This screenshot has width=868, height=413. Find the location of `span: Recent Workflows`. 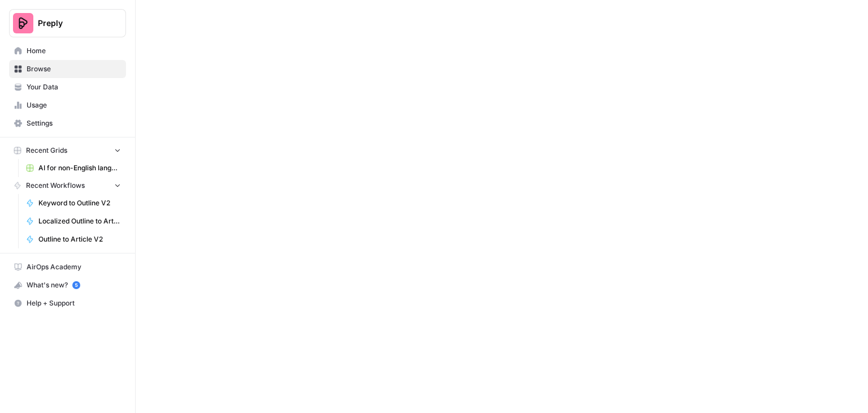

span: Recent Workflows is located at coordinates (56, 186).